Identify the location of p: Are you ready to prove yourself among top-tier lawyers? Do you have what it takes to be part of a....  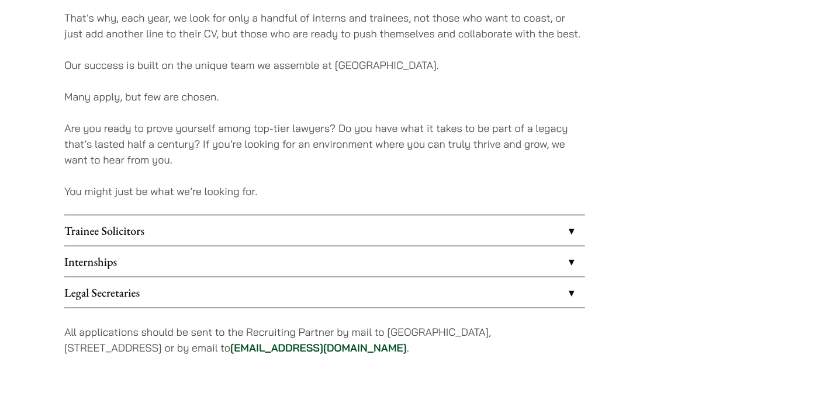
(324, 144).